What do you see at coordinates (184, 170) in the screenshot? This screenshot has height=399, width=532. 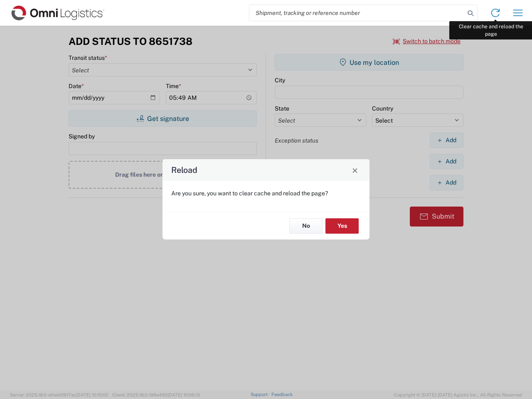 I see `h4: Reload` at bounding box center [184, 170].